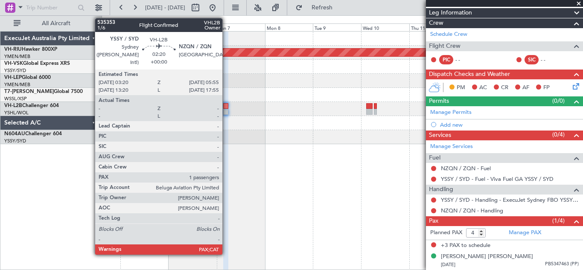 The width and height of the screenshot is (583, 270). What do you see at coordinates (526, 88) in the screenshot?
I see `span: AF` at bounding box center [526, 88].